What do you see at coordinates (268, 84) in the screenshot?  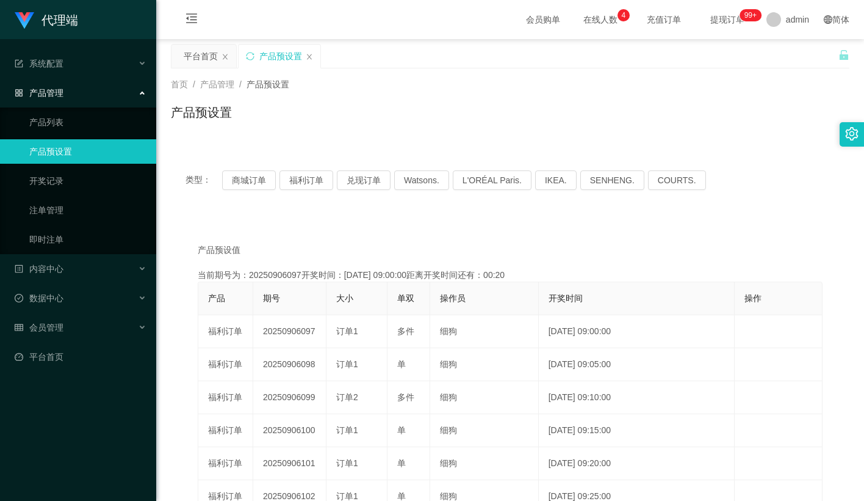 I see `span: 产品预设置` at bounding box center [268, 84].